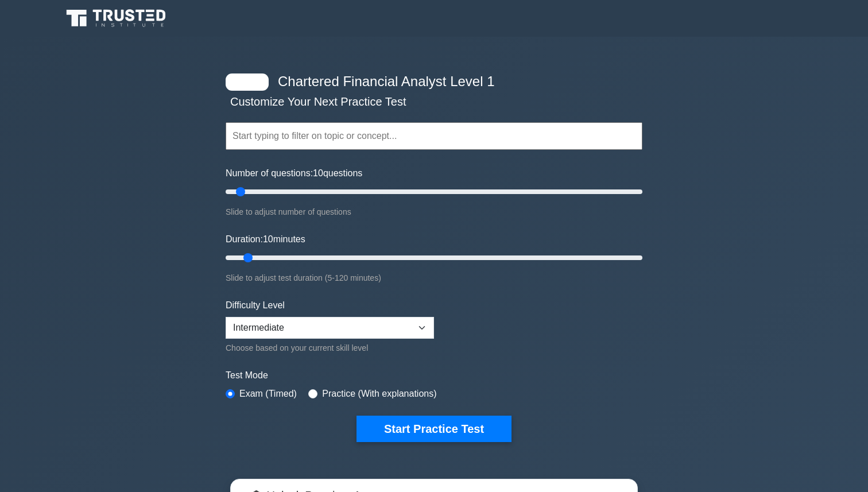 Image resolution: width=868 pixels, height=492 pixels. Describe the element at coordinates (434, 376) in the screenshot. I see `label: Test Mode` at that location.